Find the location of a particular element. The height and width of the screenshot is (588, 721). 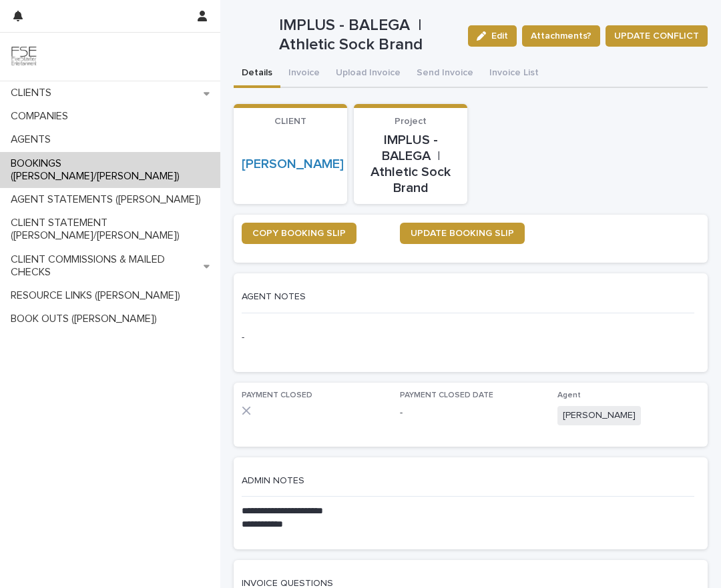

span: CLIENT is located at coordinates (290, 121).